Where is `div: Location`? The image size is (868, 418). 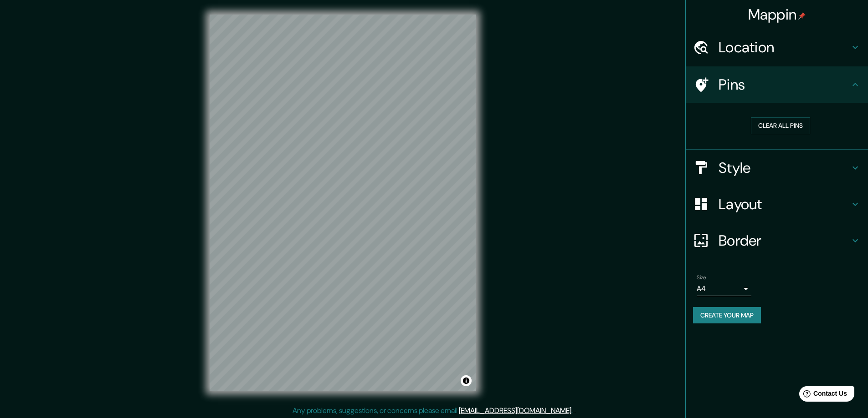 div: Location is located at coordinates (777, 48).